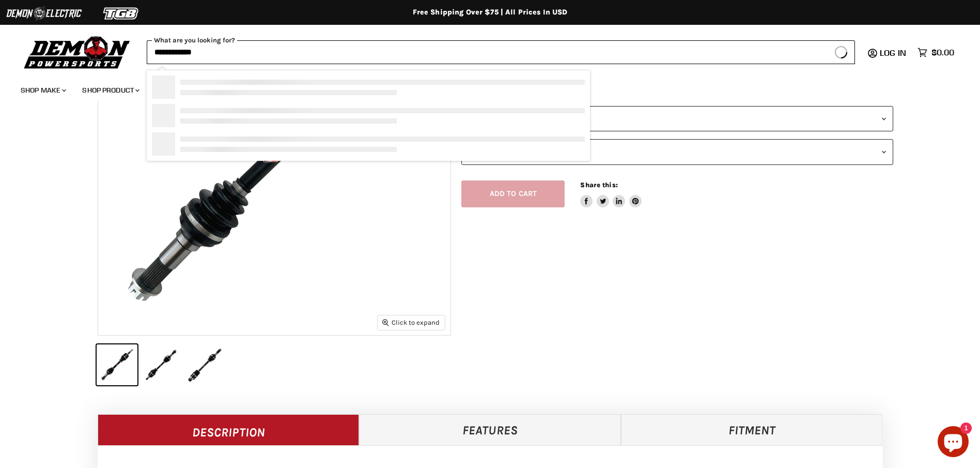 The height and width of the screenshot is (468, 980). I want to click on a: $0.00, so click(935, 52).